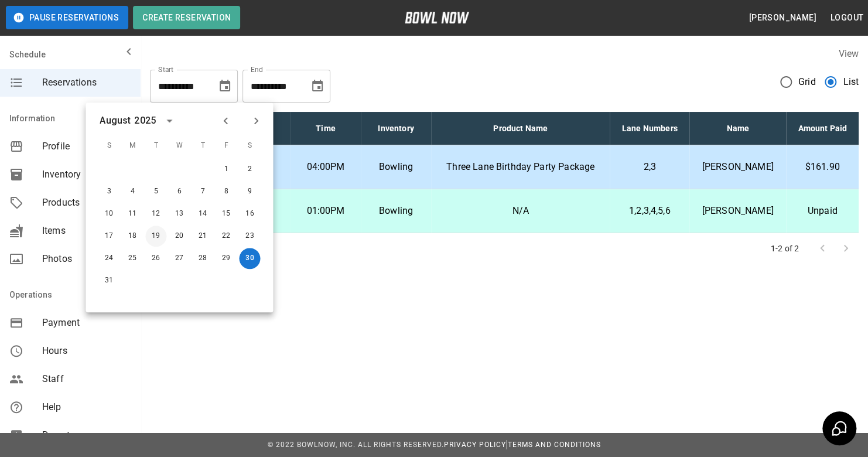 The width and height of the screenshot is (868, 457). I want to click on th: Amount Paid, so click(822, 128).